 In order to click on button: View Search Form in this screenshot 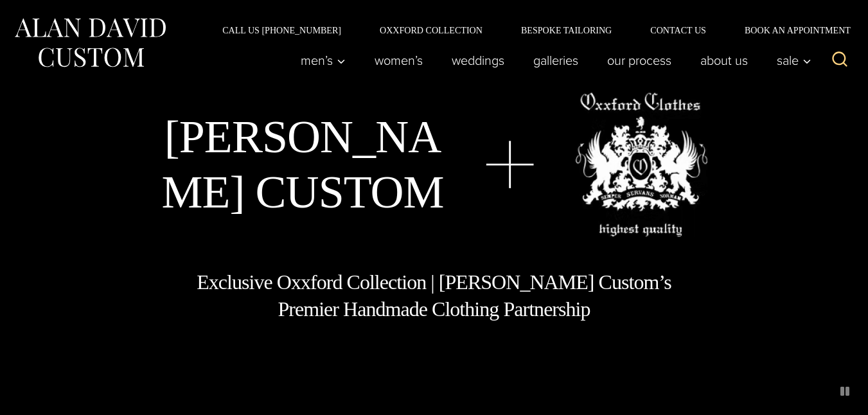, I will do `click(840, 60)`.